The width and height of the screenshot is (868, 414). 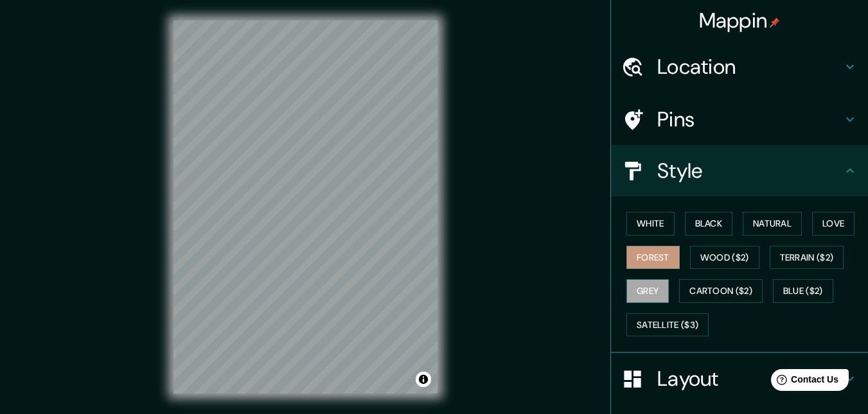 What do you see at coordinates (772, 223) in the screenshot?
I see `button: Natural` at bounding box center [772, 223].